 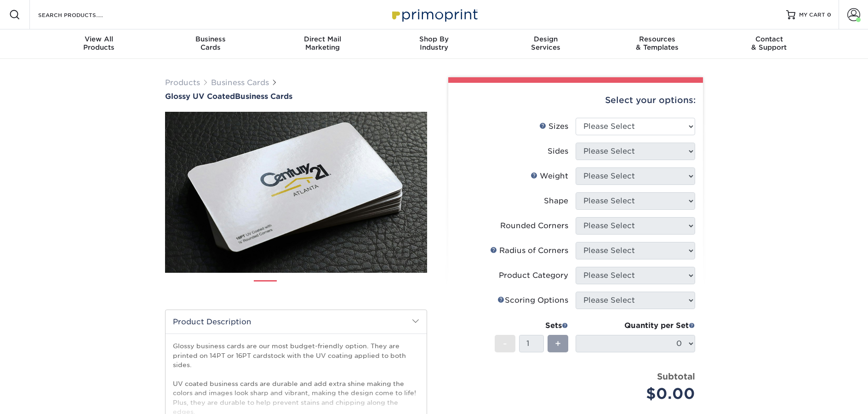 What do you see at coordinates (812, 15) in the screenshot?
I see `span: MY CART` at bounding box center [812, 15].